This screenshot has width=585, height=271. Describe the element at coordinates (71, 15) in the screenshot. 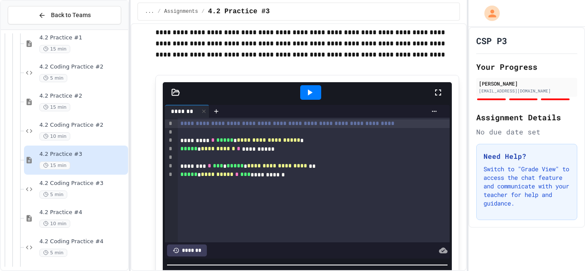

I see `span: Back to Teams` at that location.